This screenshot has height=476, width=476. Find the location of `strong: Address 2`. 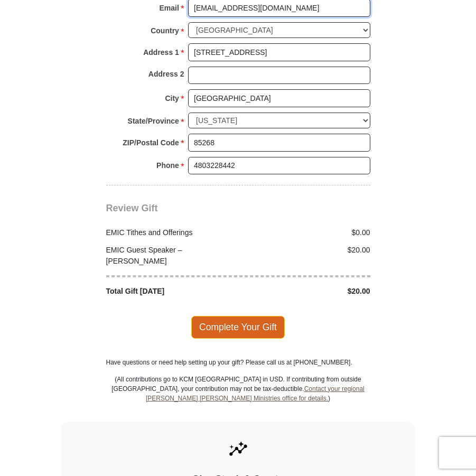

strong: Address 2 is located at coordinates (167, 74).